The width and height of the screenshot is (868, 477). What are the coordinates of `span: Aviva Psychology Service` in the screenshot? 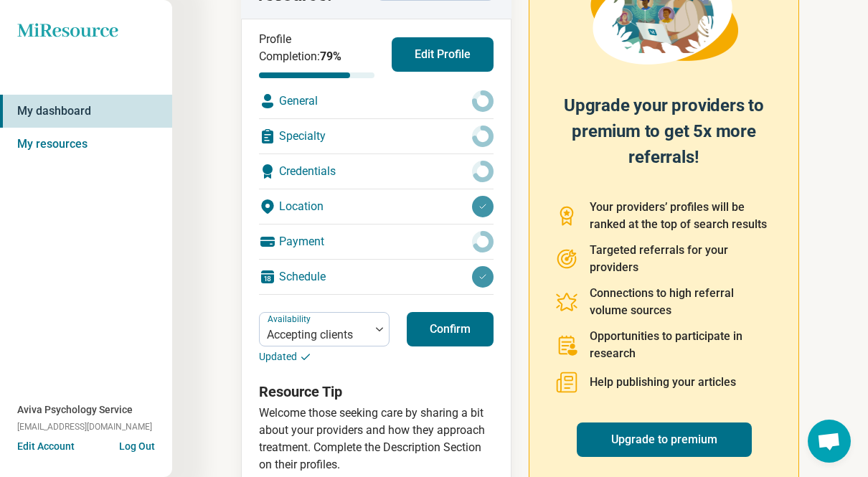 It's located at (75, 410).